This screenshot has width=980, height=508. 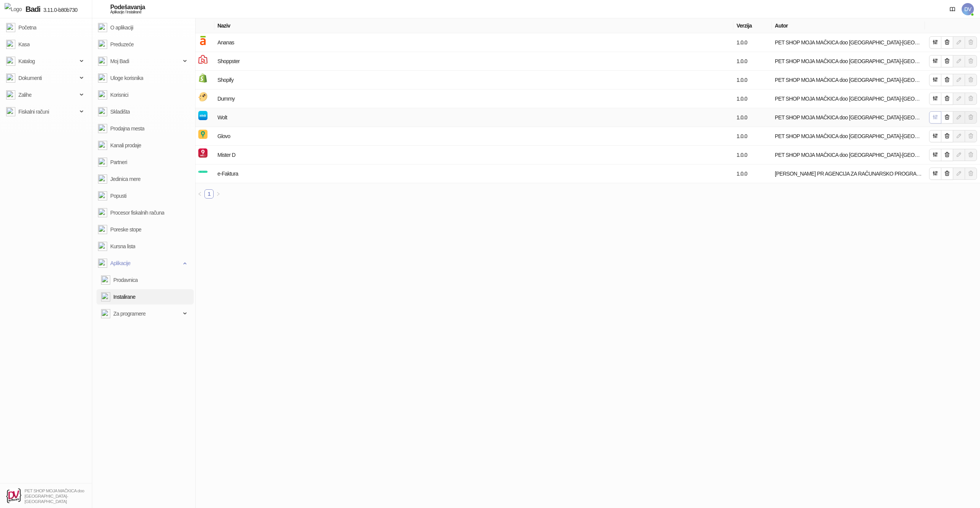 I want to click on a: Korisnici, so click(x=113, y=95).